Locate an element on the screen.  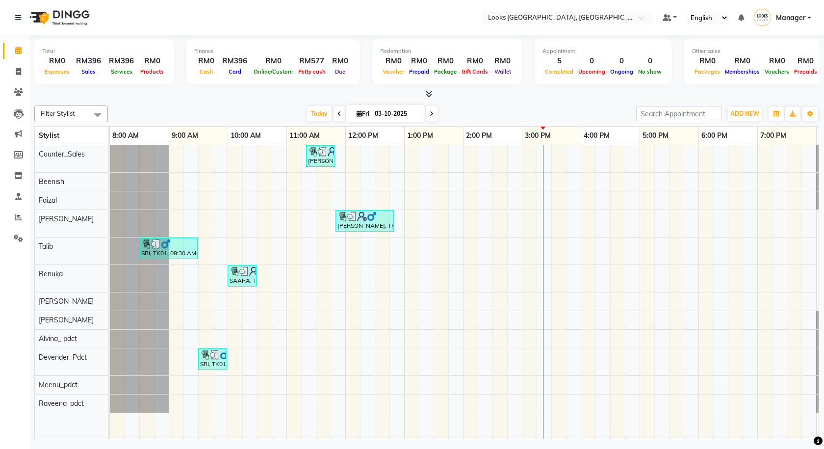
a: 6:00 PM is located at coordinates (714, 135).